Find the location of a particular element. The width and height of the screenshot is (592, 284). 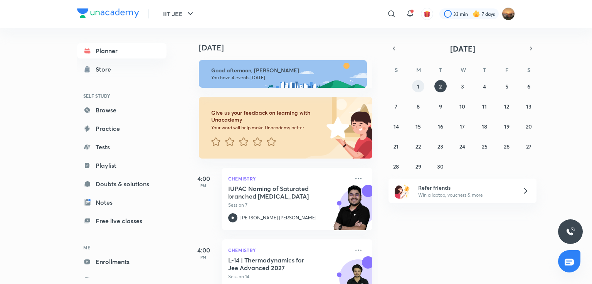

img: ttu is located at coordinates (570, 232).